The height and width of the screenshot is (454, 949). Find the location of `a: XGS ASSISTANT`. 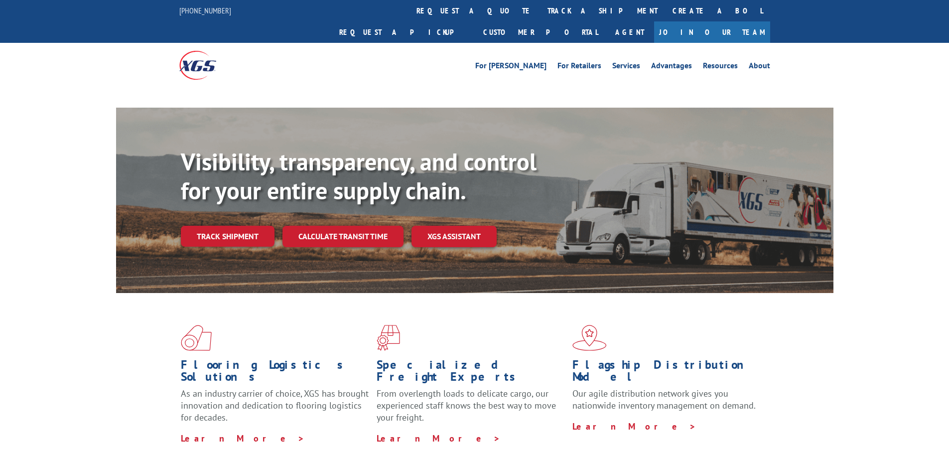

a: XGS ASSISTANT is located at coordinates (454, 236).